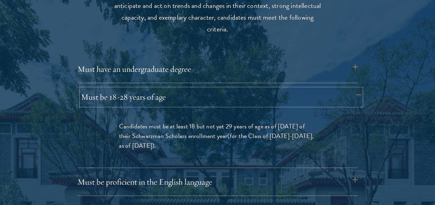  I want to click on button: Must be 18-28 years of age, so click(221, 97).